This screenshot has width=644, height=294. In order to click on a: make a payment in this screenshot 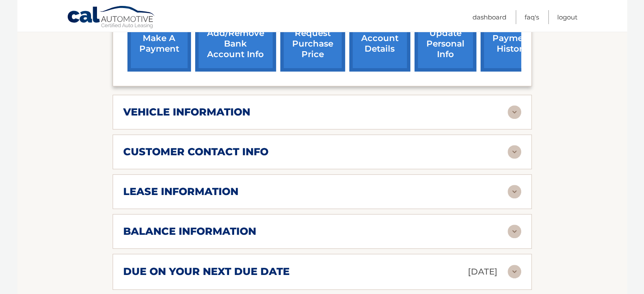, I will do `click(159, 44)`.